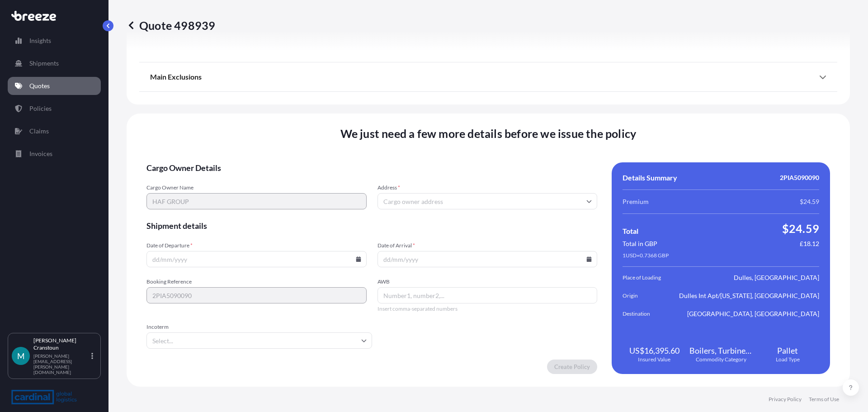  Describe the element at coordinates (21, 355) in the screenshot. I see `span: M` at that location.